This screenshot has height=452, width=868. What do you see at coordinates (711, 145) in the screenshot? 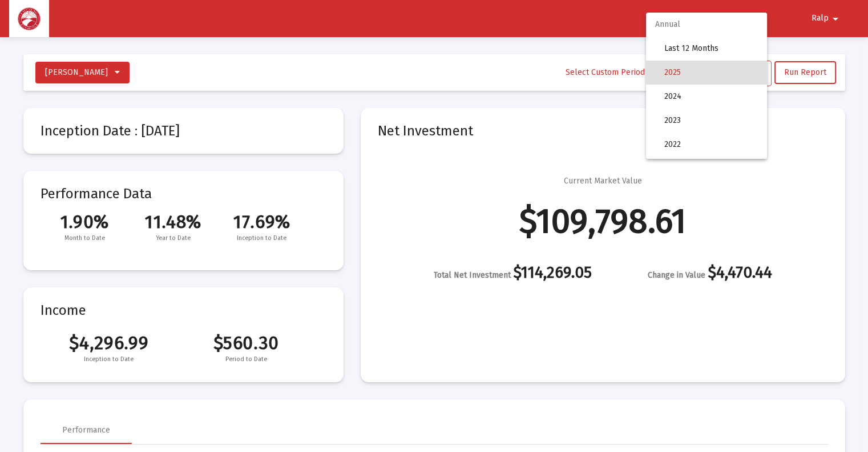
I see `span: 2022` at bounding box center [711, 145].